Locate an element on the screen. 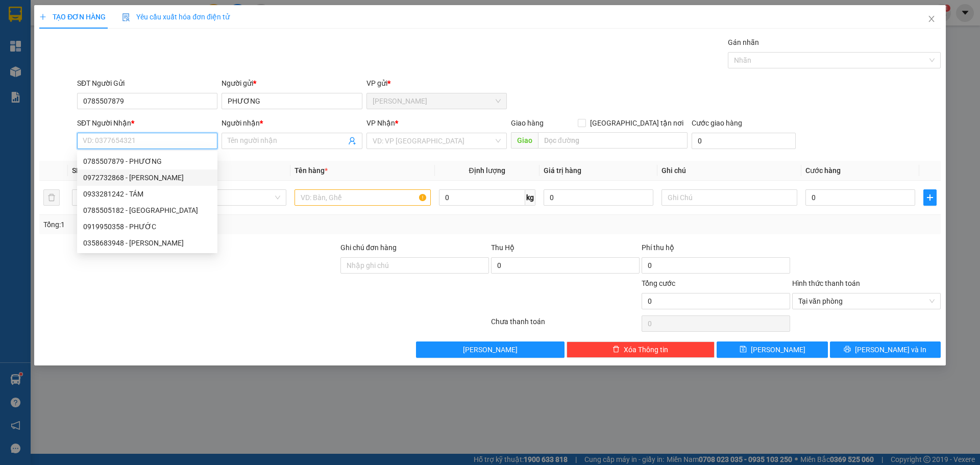 The width and height of the screenshot is (980, 465). div: VP gửi is located at coordinates (436, 83).